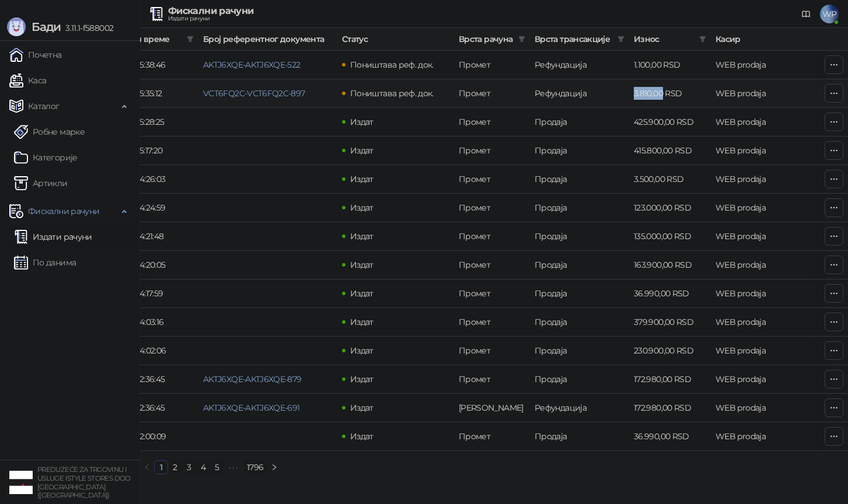 The height and width of the screenshot is (504, 848). What do you see at coordinates (670, 351) in the screenshot?
I see `td: 230.900,00 RSD` at bounding box center [670, 351].